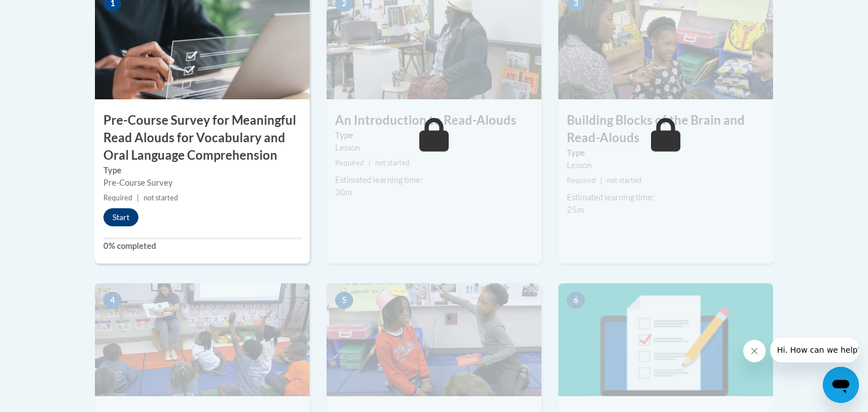 The width and height of the screenshot is (868, 412). Describe the element at coordinates (344, 301) in the screenshot. I see `span: 5` at that location.